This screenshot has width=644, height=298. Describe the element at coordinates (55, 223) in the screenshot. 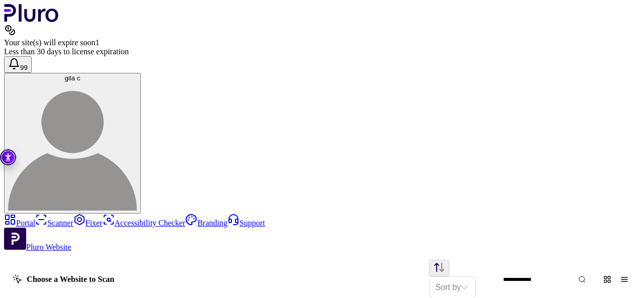

I see `a: Scanner` at that location.